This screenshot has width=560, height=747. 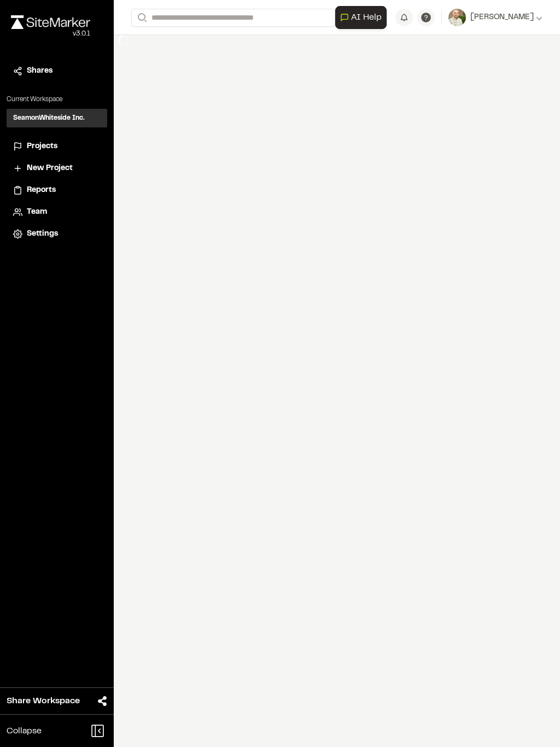 What do you see at coordinates (141, 18) in the screenshot?
I see `button: Search` at bounding box center [141, 18].